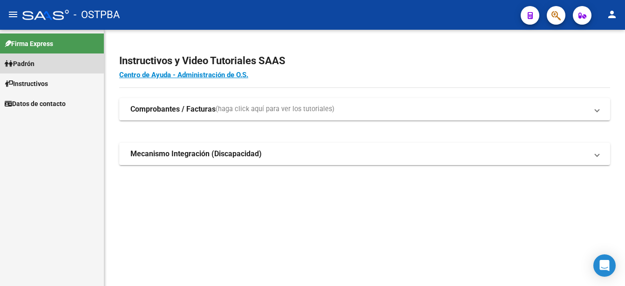  What do you see at coordinates (275, 109) in the screenshot?
I see `span: (haga click aquí para ver los tutoriales)` at bounding box center [275, 109].